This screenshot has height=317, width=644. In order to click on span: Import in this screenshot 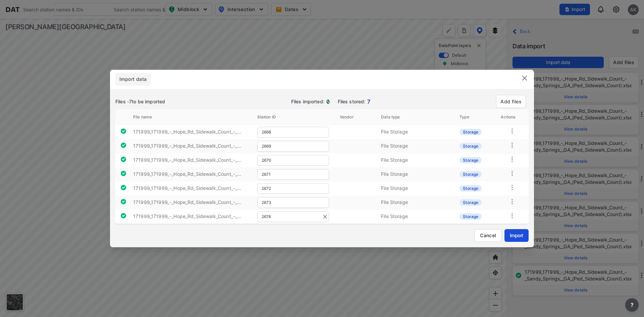, I will do `click(517, 235)`.